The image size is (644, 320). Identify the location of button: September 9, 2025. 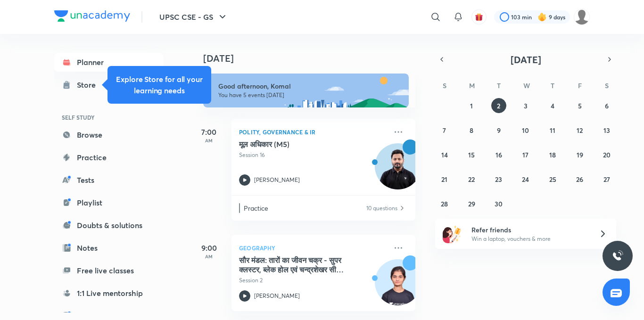
(499, 130).